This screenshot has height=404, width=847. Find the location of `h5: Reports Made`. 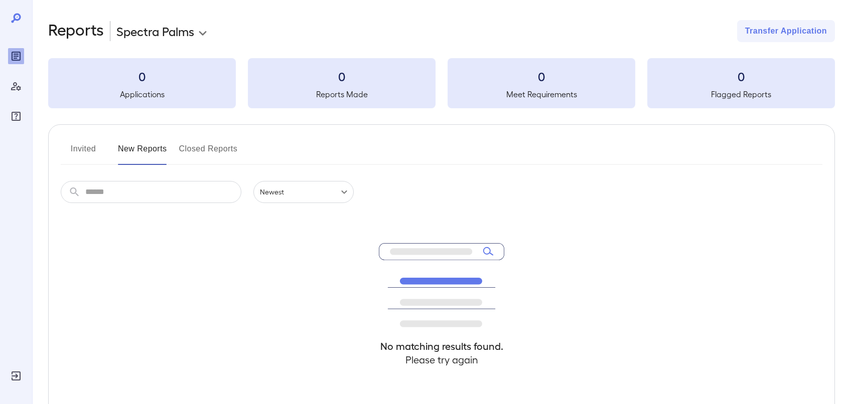

h5: Reports Made is located at coordinates (342, 94).